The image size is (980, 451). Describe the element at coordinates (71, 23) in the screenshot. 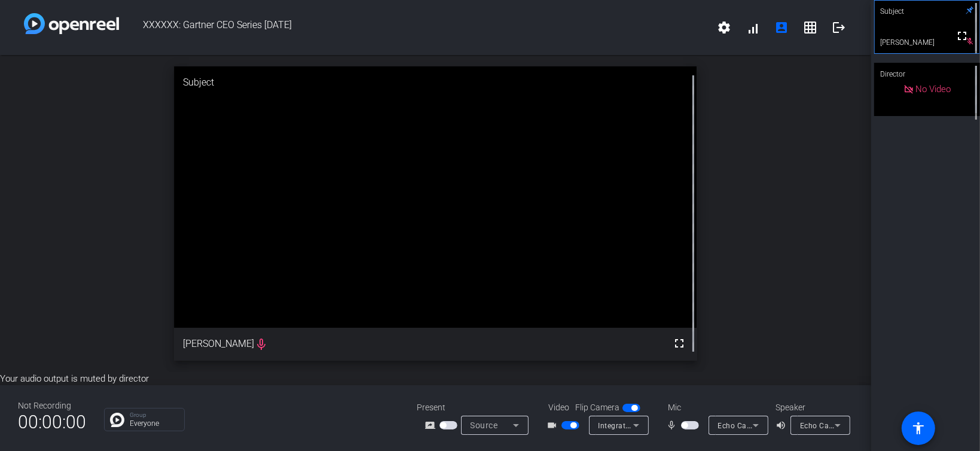

I see `img: white-gradient.svg` at that location.